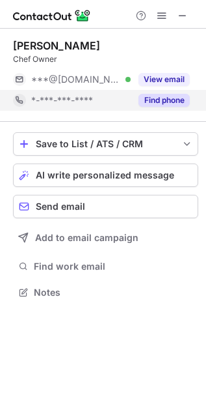  What do you see at coordinates (105, 292) in the screenshot?
I see `button: Notes` at bounding box center [105, 292].